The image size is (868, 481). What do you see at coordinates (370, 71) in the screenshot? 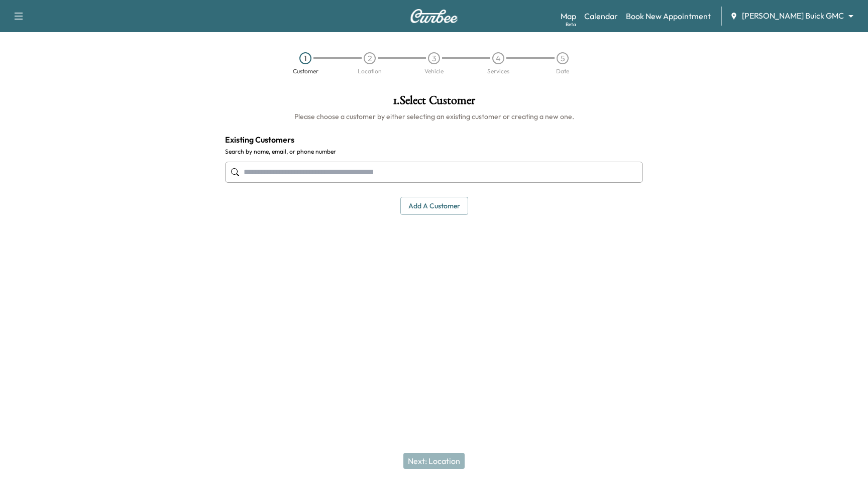
I see `div: Location` at bounding box center [370, 71].